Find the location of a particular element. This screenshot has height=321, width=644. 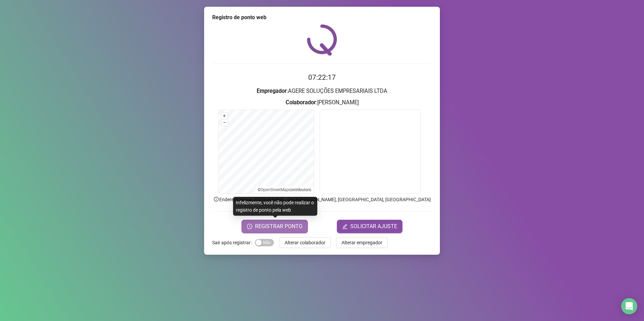

span: Alterar empregador is located at coordinates (362, 243).